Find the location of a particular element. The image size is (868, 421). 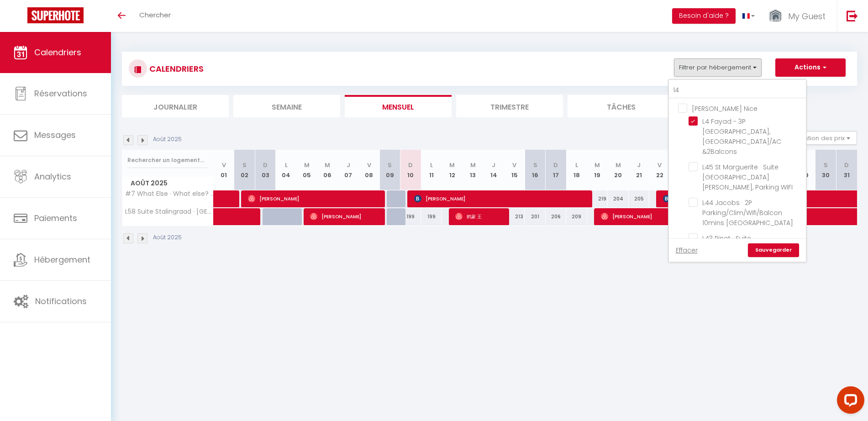

li: Trimestre is located at coordinates (510, 106).